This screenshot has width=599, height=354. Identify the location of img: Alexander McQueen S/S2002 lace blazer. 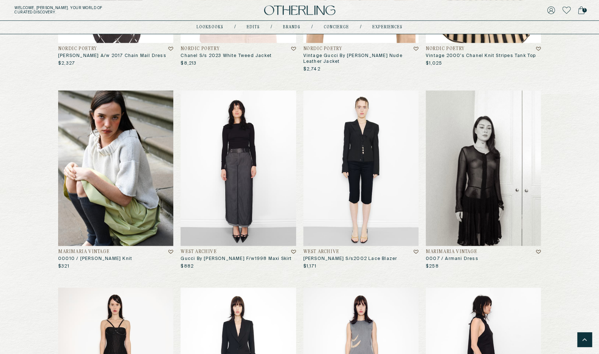
(361, 168).